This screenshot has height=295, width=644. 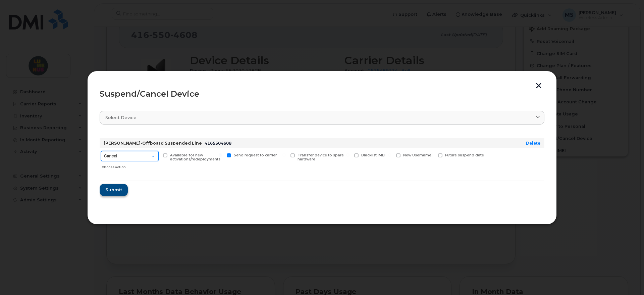 What do you see at coordinates (373, 155) in the screenshot?
I see `span: Blacklist IMEI` at bounding box center [373, 155].